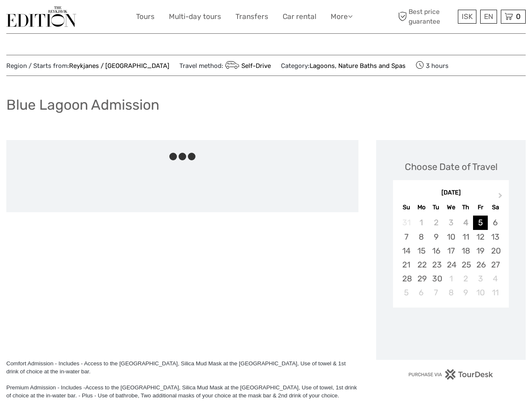 This screenshot has height=405, width=532. I want to click on div: Choose Date of Travel, so click(451, 167).